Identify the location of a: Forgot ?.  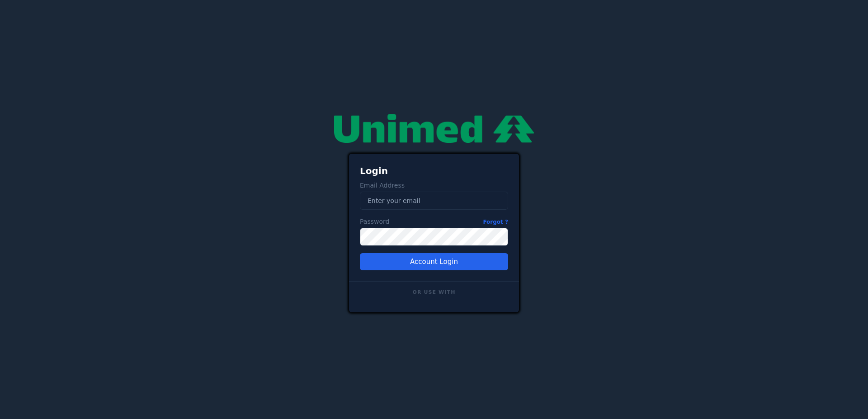
(495, 222).